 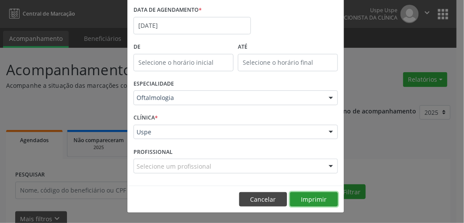 What do you see at coordinates (228, 98) in the screenshot?
I see `span: Oftalmologia` at bounding box center [228, 98].